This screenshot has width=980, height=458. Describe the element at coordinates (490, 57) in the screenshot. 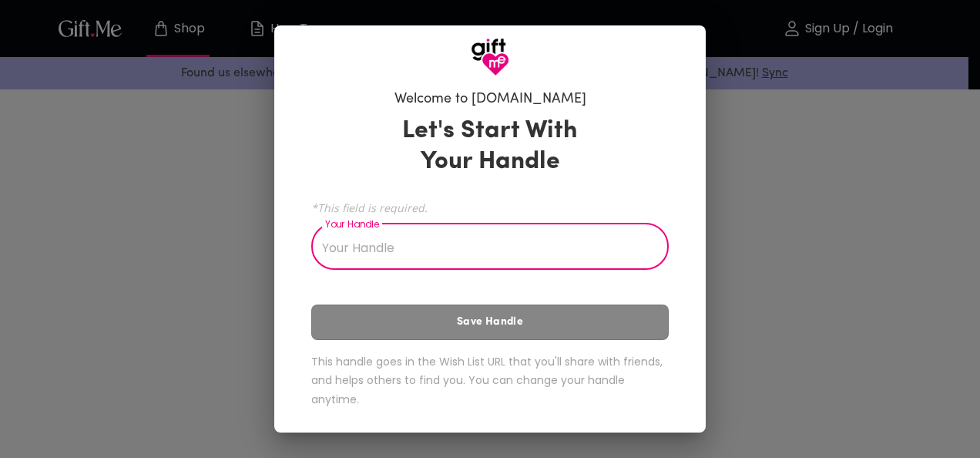

I see `img: GiftMe Logo` at that location.